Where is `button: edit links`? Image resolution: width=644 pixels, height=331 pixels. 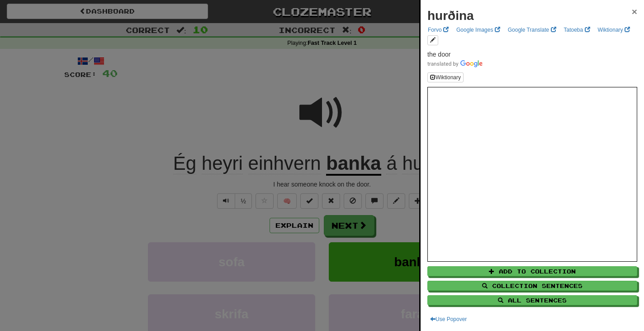
button: edit links is located at coordinates (433, 40).